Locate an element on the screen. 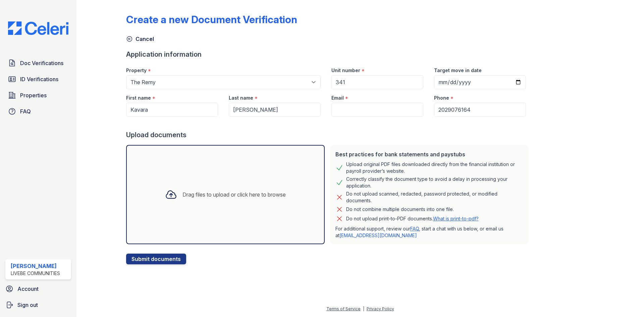  div: Correctly classify the document type to avoid a delay in processing your application. is located at coordinates (435, 183).